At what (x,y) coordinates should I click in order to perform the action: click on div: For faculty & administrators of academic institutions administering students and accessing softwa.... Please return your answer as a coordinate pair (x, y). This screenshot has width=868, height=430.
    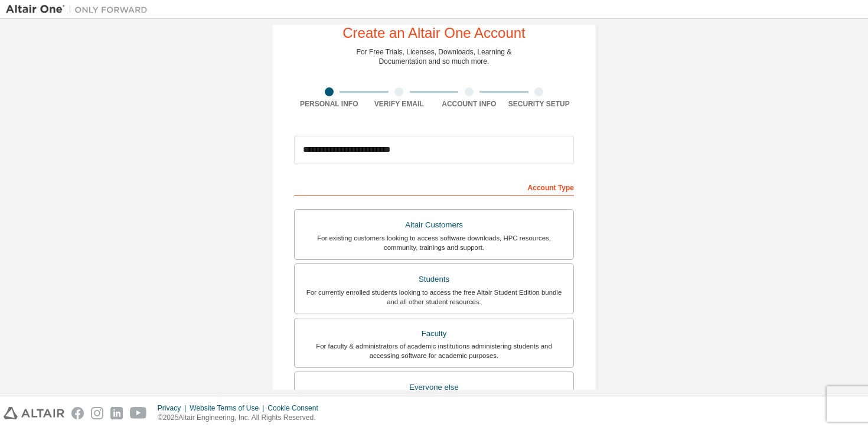
    Looking at the image, I should click on (434, 351).